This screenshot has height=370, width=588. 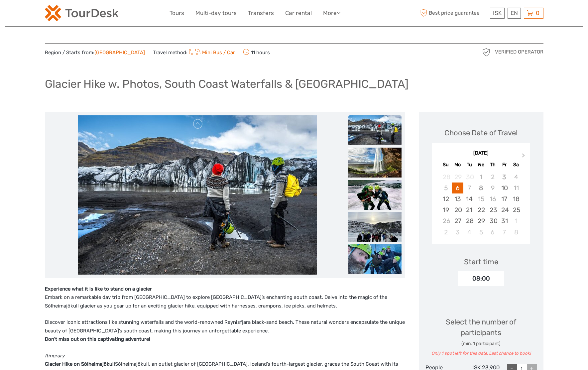 I want to click on a: Mini Bus / Car, so click(x=211, y=52).